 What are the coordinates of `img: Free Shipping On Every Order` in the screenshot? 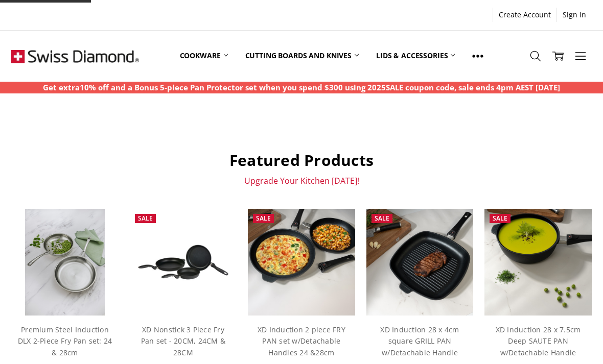 It's located at (75, 56).